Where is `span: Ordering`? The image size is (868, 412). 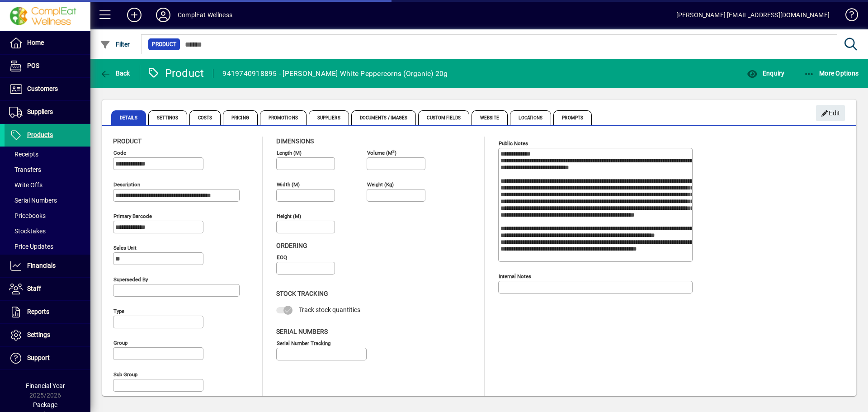 span: Ordering is located at coordinates (292, 246).